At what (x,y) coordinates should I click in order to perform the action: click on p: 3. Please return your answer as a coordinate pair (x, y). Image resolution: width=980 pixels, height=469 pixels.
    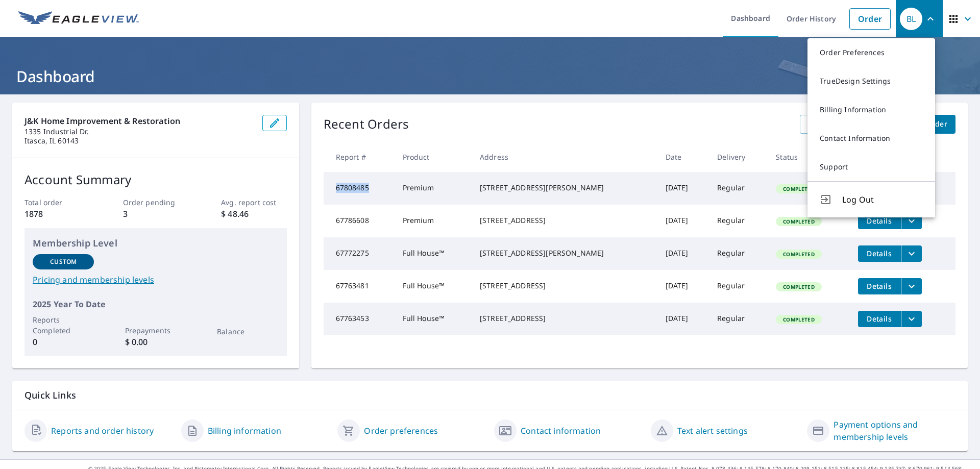
    Looking at the image, I should click on (156, 214).